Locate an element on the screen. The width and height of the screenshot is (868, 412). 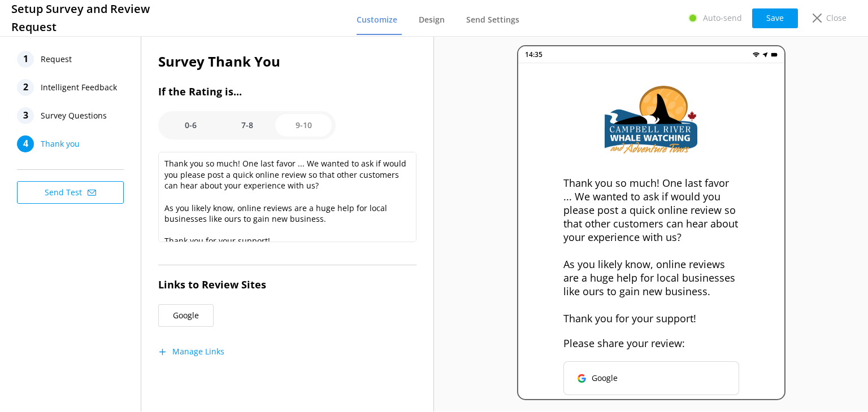
span: Send Settings is located at coordinates (493, 20).